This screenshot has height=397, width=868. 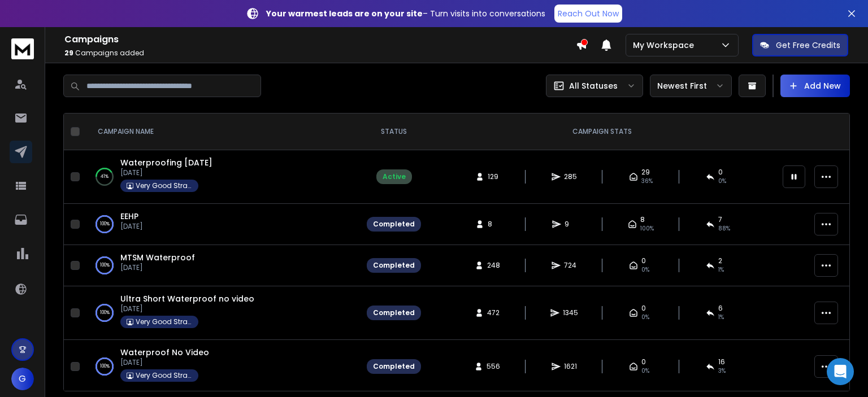 What do you see at coordinates (690, 86) in the screenshot?
I see `button: Newest First` at bounding box center [690, 86].